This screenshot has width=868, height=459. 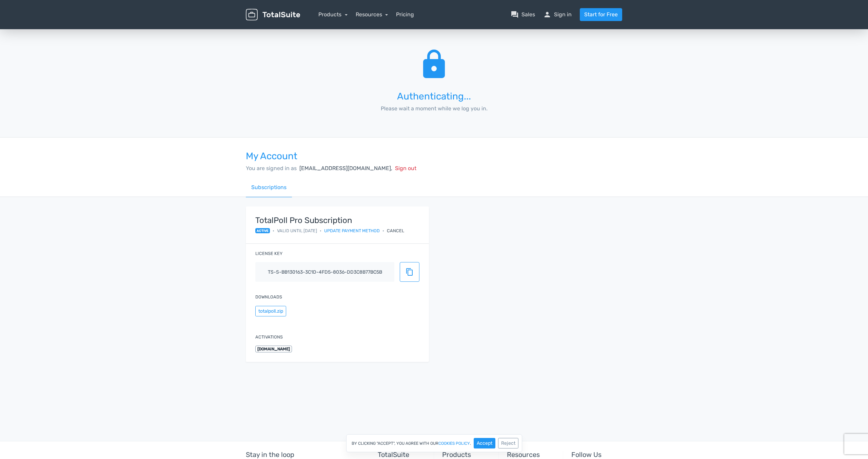 I want to click on label: Downloads, so click(x=268, y=297).